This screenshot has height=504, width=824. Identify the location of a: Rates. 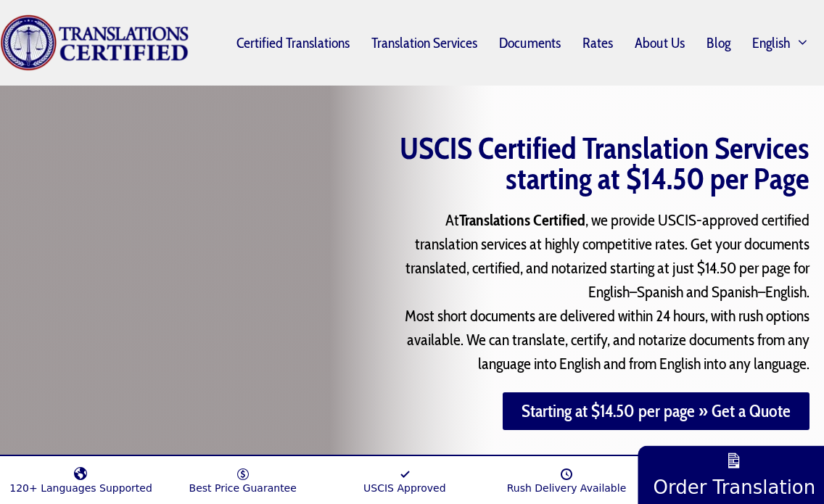
(598, 42).